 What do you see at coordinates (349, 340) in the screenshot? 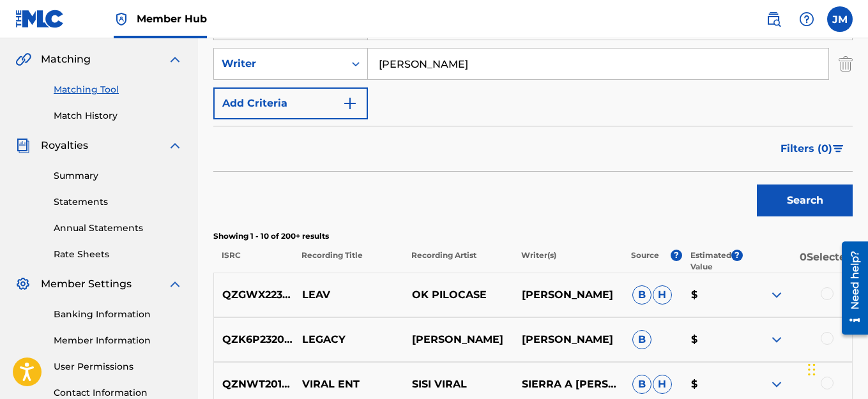
I see `p: LEGACY` at bounding box center [349, 340].